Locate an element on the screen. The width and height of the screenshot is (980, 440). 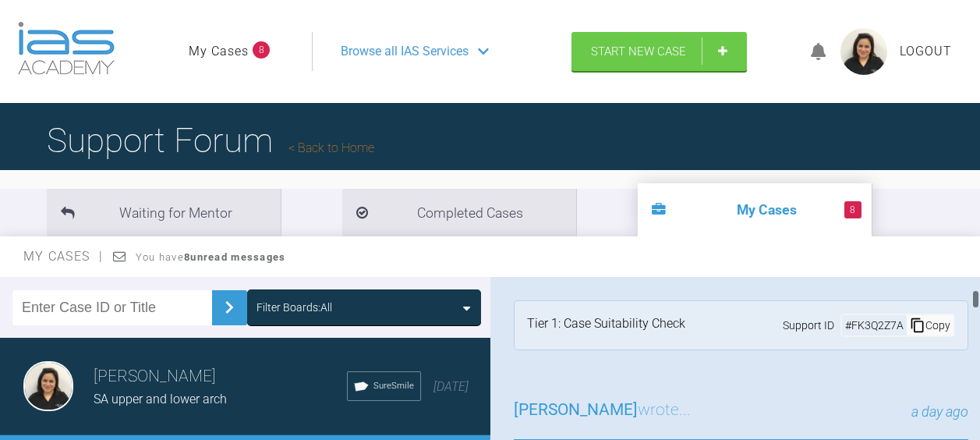
img: profile.png is located at coordinates (864, 52).